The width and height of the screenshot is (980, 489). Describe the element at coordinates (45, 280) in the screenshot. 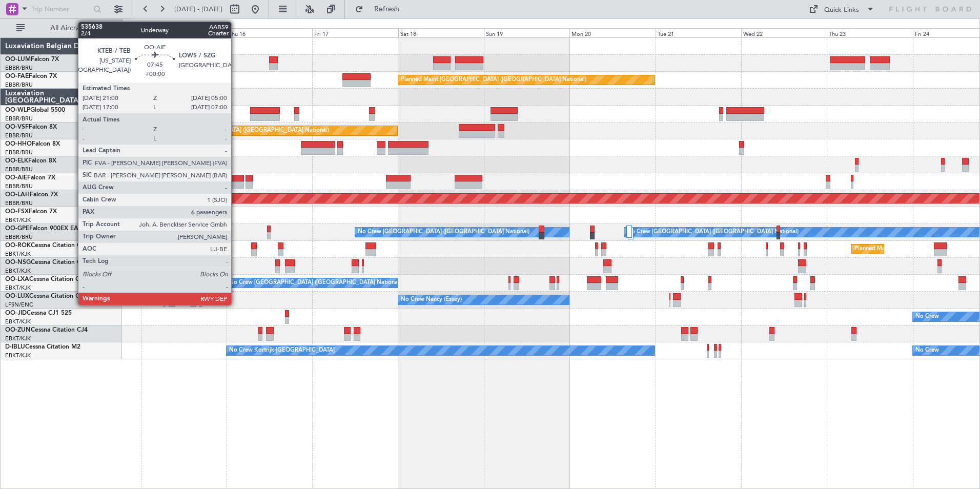

I see `a: OO-LXACessna Citation CJ4` at that location.